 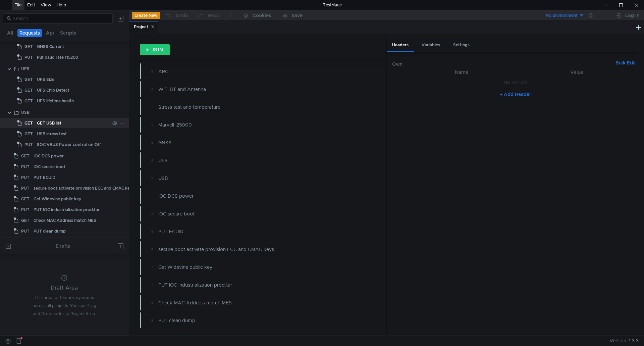 What do you see at coordinates (244, 107) in the screenshot?
I see `div: Stress test and temperature` at bounding box center [244, 107].